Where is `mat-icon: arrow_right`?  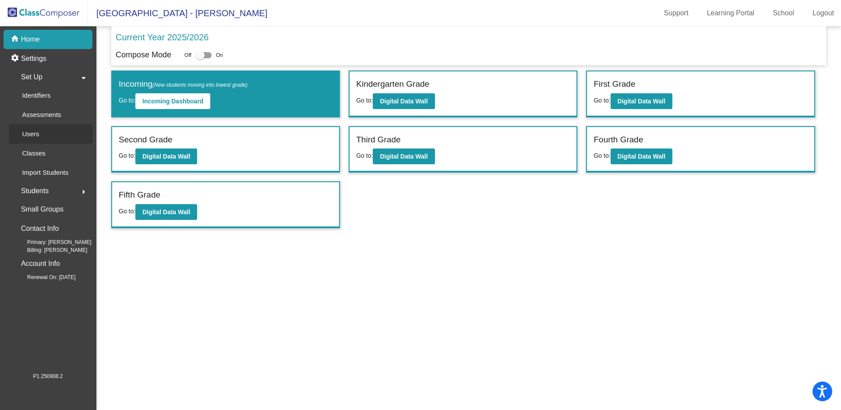 mat-icon: arrow_right is located at coordinates (84, 192).